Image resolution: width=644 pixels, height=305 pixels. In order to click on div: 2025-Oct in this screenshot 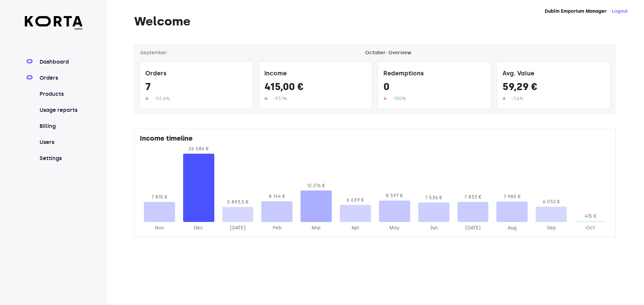, I will do `click(590, 228)`.